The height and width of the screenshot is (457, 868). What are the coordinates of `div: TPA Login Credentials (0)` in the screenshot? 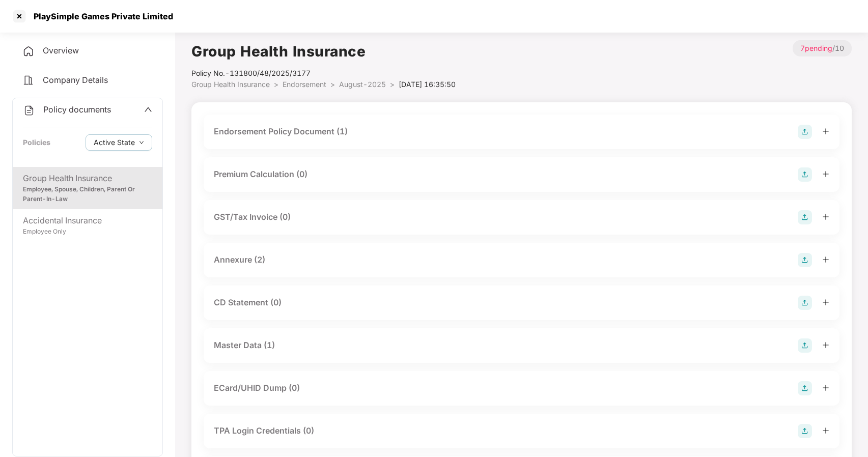 It's located at (264, 430).